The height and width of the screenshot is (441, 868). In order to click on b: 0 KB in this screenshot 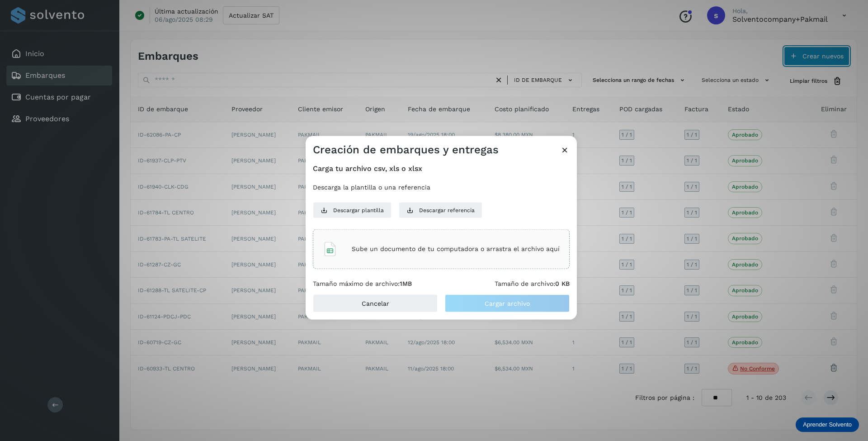, I will do `click(563, 283)`.